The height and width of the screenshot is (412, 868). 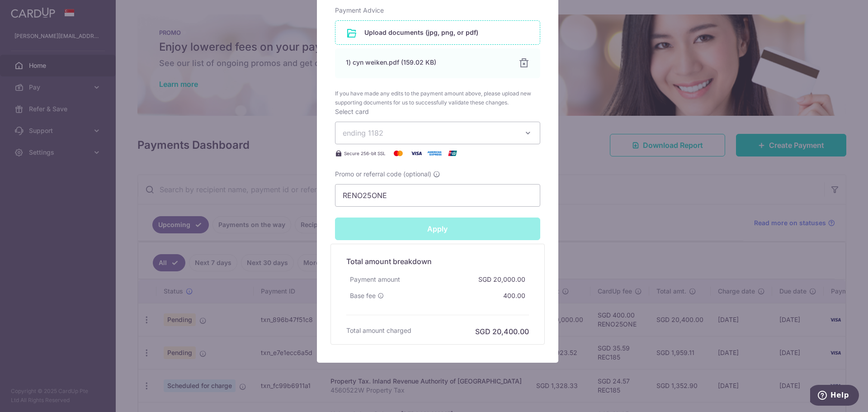 I want to click on div: 400.00, so click(x=514, y=296).